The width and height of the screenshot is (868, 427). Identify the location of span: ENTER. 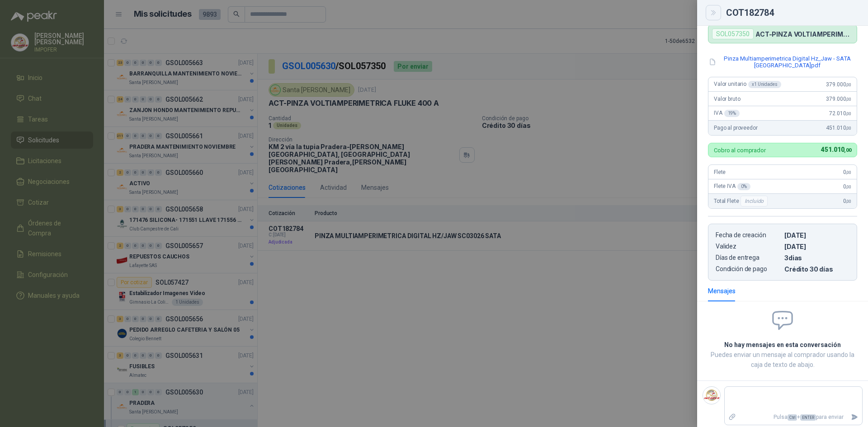
(808, 417).